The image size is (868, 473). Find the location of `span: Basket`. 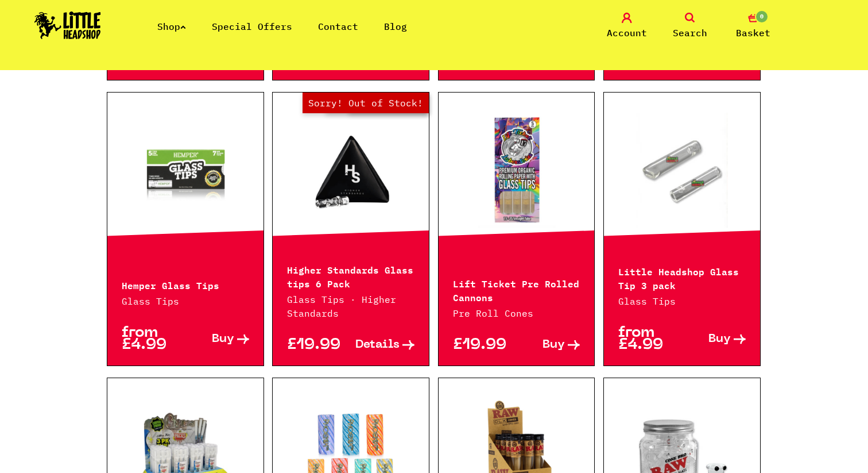

span: Basket is located at coordinates (753, 33).